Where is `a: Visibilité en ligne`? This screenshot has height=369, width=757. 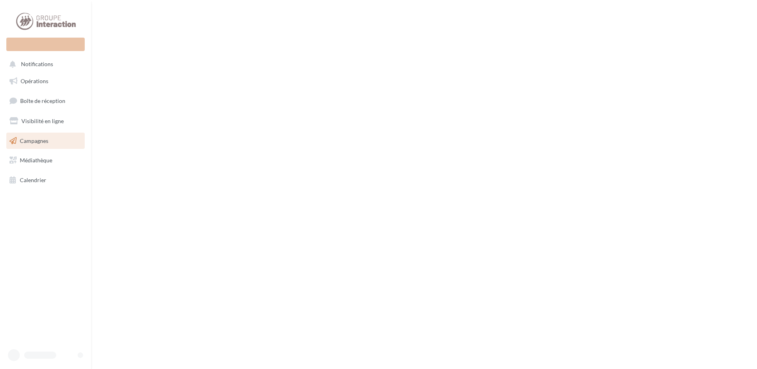 a: Visibilité en ligne is located at coordinates (46, 121).